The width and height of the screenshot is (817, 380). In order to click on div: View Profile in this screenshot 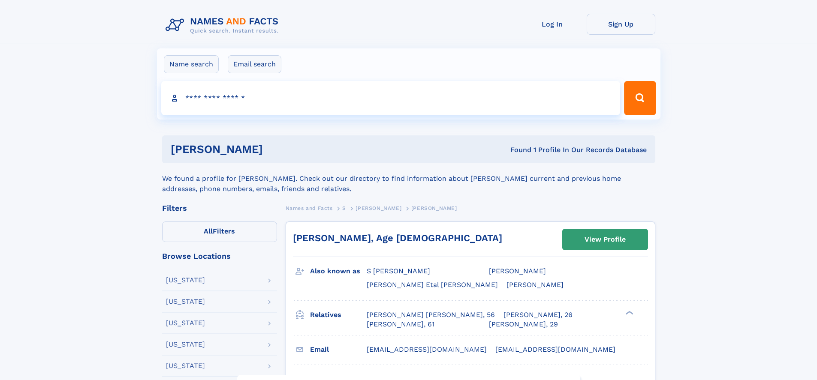, I will do `click(605, 240)`.